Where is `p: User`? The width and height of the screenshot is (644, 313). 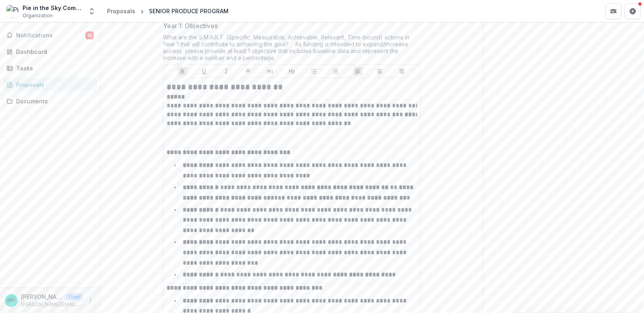
p: User is located at coordinates (74, 297).